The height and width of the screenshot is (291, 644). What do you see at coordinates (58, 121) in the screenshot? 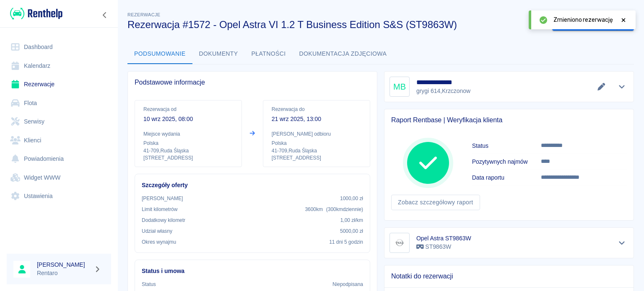
I see `a: Serwisy` at bounding box center [58, 121].